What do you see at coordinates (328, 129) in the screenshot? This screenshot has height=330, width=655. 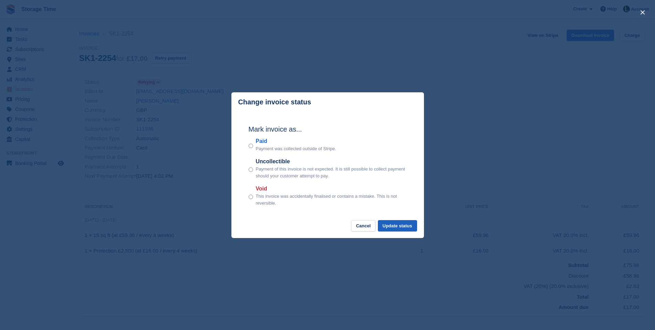 I see `h2: Mark invoice as...` at bounding box center [328, 129].